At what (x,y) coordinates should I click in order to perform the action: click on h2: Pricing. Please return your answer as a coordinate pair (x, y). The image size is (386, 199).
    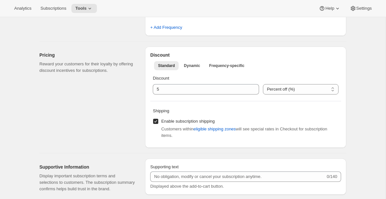
    Looking at the image, I should click on (87, 55).